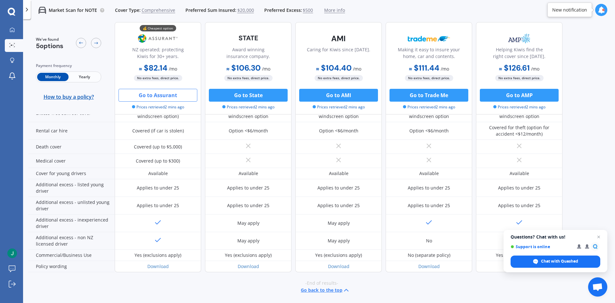 The width and height of the screenshot is (615, 303). What do you see at coordinates (71, 240) in the screenshot?
I see `div: Additional excess - non NZ licensed driver` at bounding box center [71, 240].